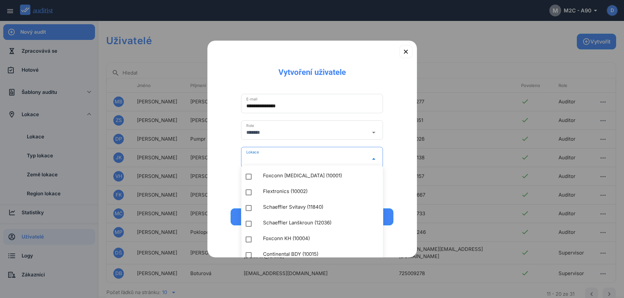  Describe the element at coordinates (324, 192) in the screenshot. I see `div: Flextronics (10002)` at that location.